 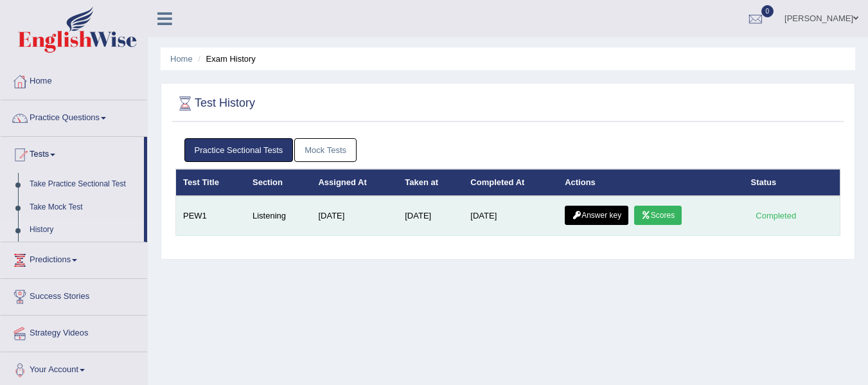 I want to click on a: Mock Tests, so click(x=325, y=150).